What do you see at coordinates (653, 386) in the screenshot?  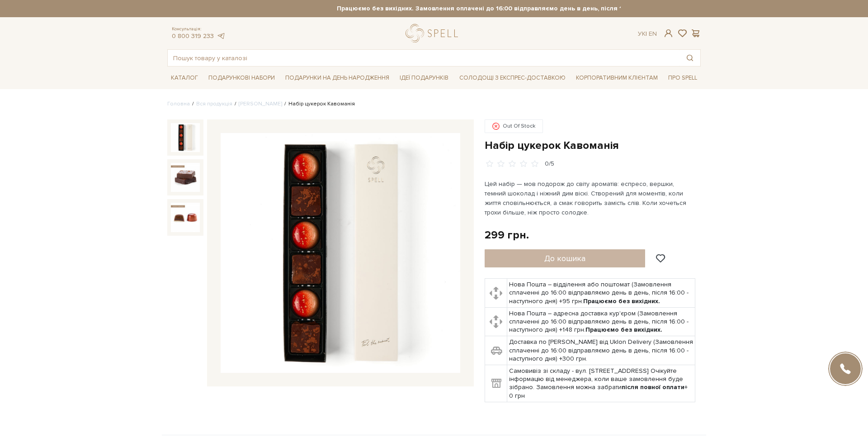 I see `b: після повної оплати` at bounding box center [653, 386].